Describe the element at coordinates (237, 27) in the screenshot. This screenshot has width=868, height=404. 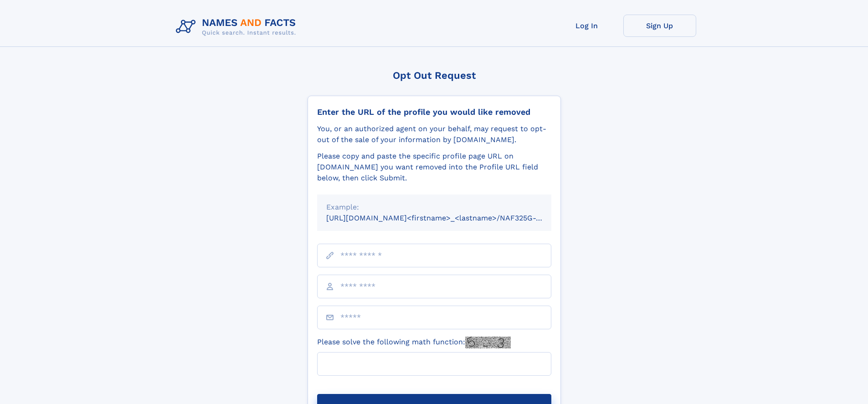
I see `img: Logo Names and Facts` at that location.